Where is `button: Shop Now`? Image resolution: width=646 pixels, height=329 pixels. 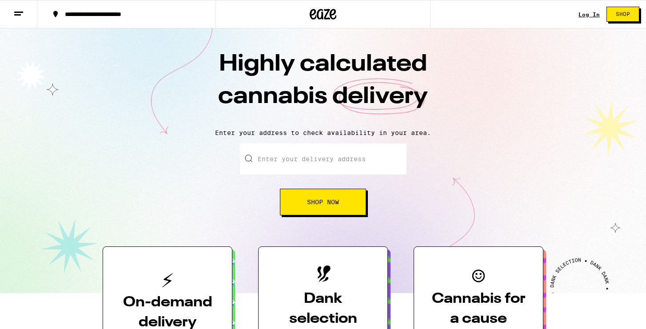
button: Shop Now is located at coordinates (323, 202).